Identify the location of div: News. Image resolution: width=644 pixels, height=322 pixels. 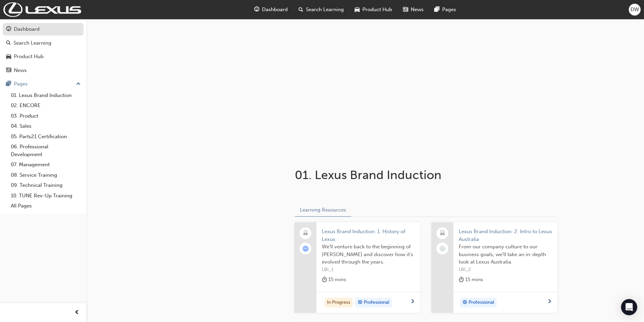
(20, 70).